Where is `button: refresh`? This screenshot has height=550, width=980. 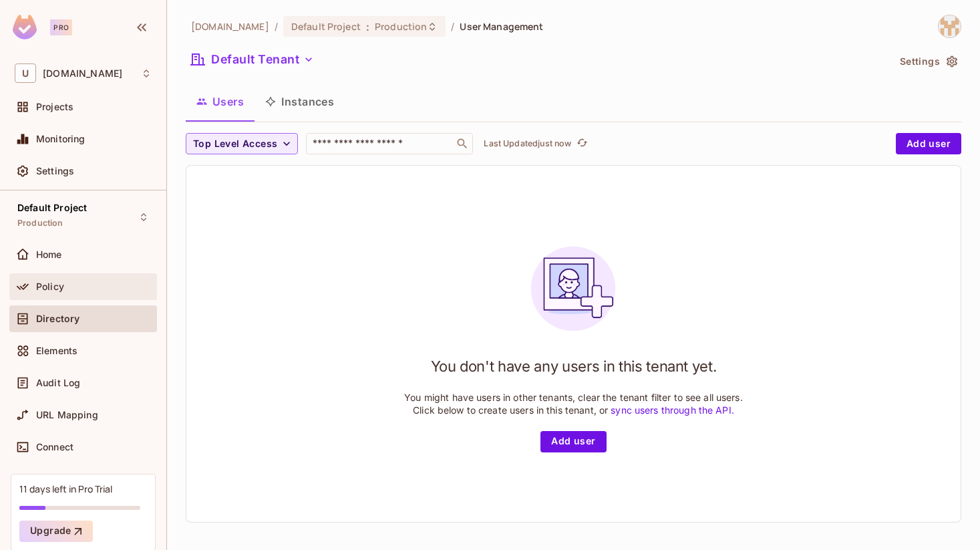 button: refresh is located at coordinates (582, 144).